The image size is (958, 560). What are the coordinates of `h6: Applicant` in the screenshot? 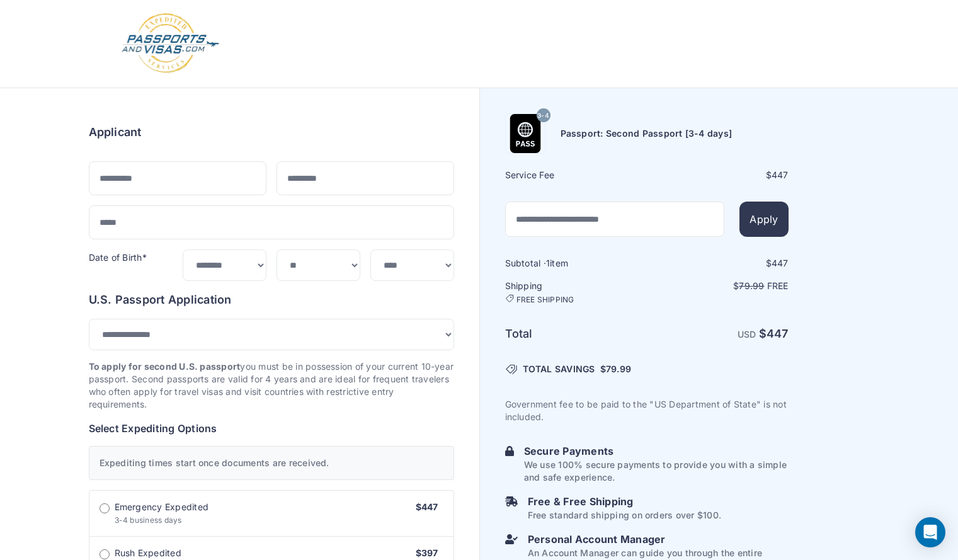 It's located at (115, 132).